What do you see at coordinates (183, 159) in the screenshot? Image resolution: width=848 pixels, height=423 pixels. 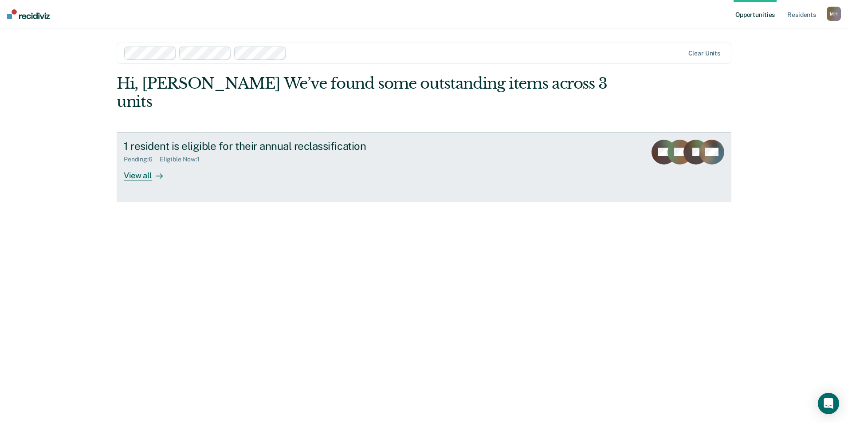 I see `div: Eligible Now : 1` at bounding box center [183, 159].